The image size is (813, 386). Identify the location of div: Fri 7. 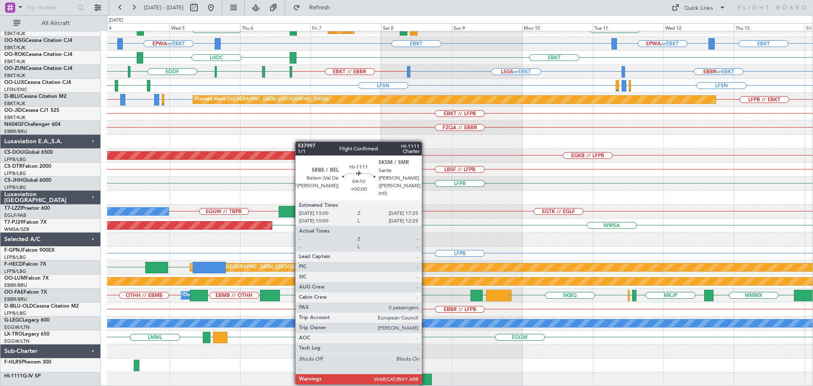
(345, 27).